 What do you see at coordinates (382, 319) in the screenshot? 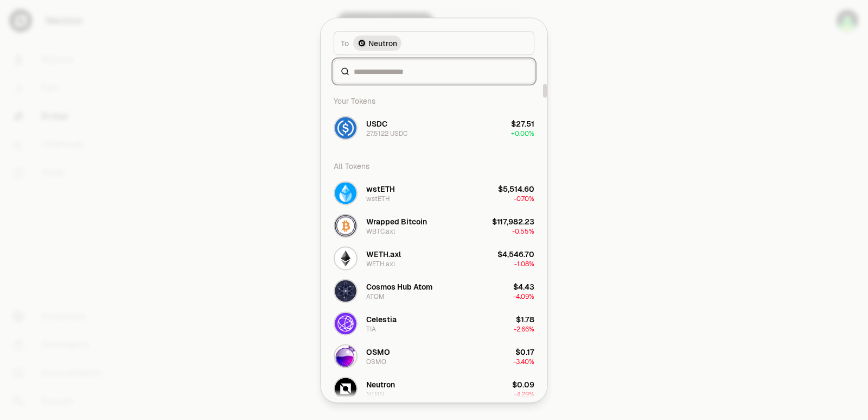
I see `div: Celestia` at bounding box center [382, 319].